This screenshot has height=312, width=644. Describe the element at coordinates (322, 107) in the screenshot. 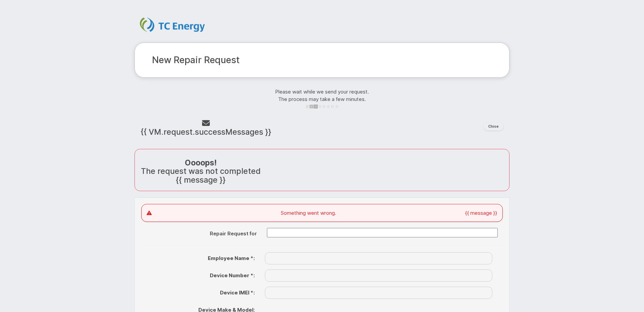

I see `img: ajax-loader-3a6953c30dc77f0bf724df975f13086db4f4c1262e45940f03d1251963f1bf2e.gif` at that location.